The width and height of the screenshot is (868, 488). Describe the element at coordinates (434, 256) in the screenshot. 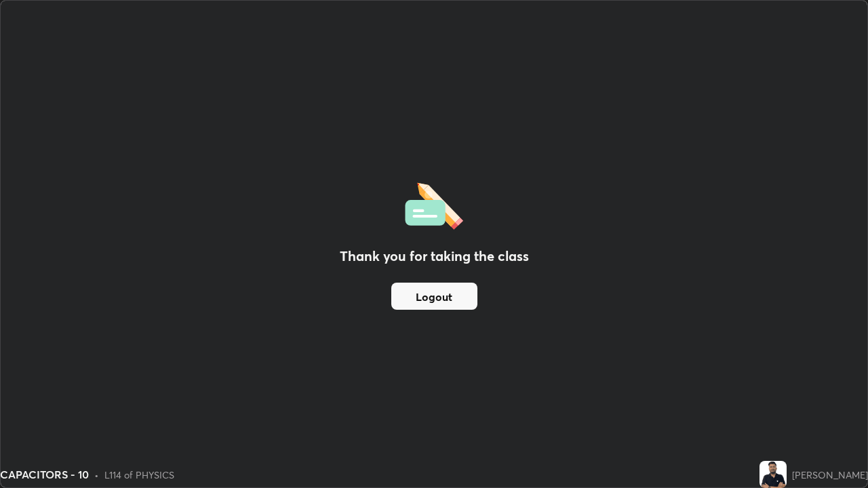

I see `h2: Thank you for taking the class` at that location.